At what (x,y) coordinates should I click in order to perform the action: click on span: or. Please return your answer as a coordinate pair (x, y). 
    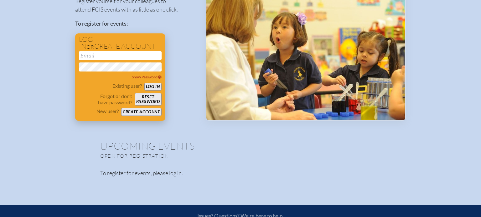
    Looking at the image, I should click on (90, 47).